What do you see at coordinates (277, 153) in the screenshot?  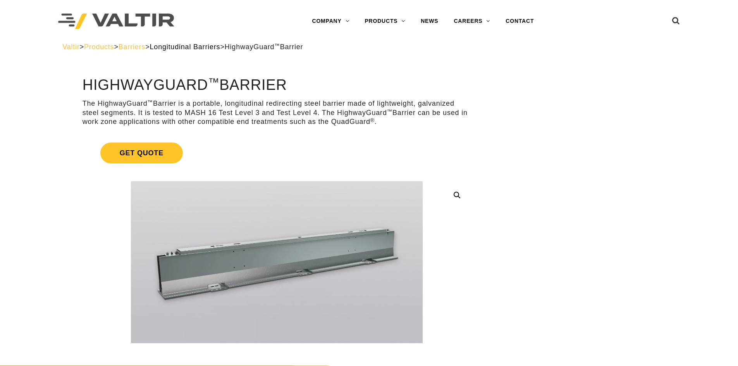 I see `a: Get Quote` at bounding box center [277, 153].